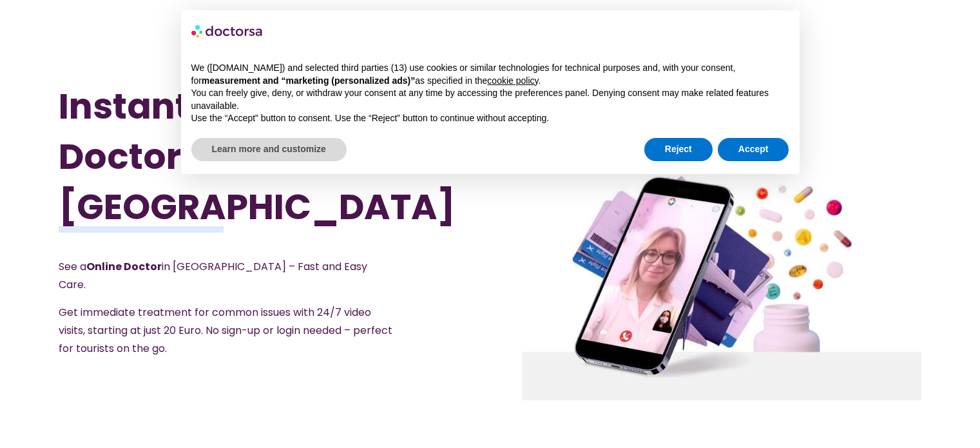  I want to click on button: Learn more and customize, so click(269, 149).